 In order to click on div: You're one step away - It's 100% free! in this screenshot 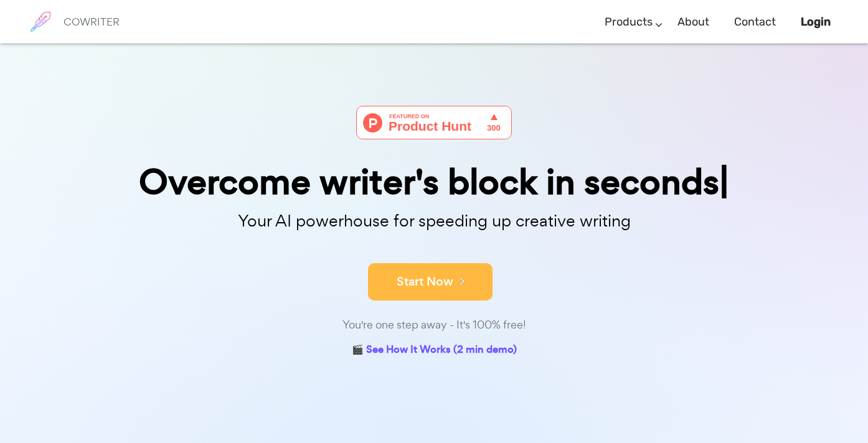, I will do `click(434, 325)`.